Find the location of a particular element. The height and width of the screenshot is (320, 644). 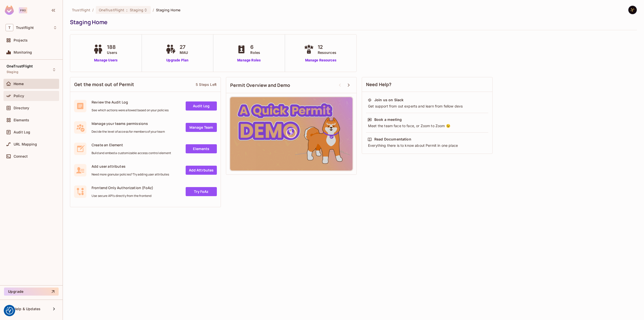

span: Create an Element is located at coordinates (131, 145).